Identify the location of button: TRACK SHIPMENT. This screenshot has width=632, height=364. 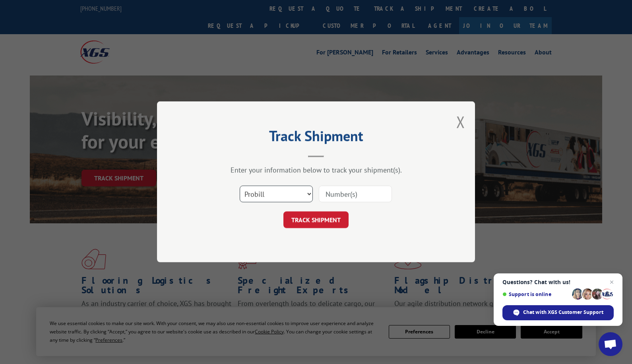
(316, 220).